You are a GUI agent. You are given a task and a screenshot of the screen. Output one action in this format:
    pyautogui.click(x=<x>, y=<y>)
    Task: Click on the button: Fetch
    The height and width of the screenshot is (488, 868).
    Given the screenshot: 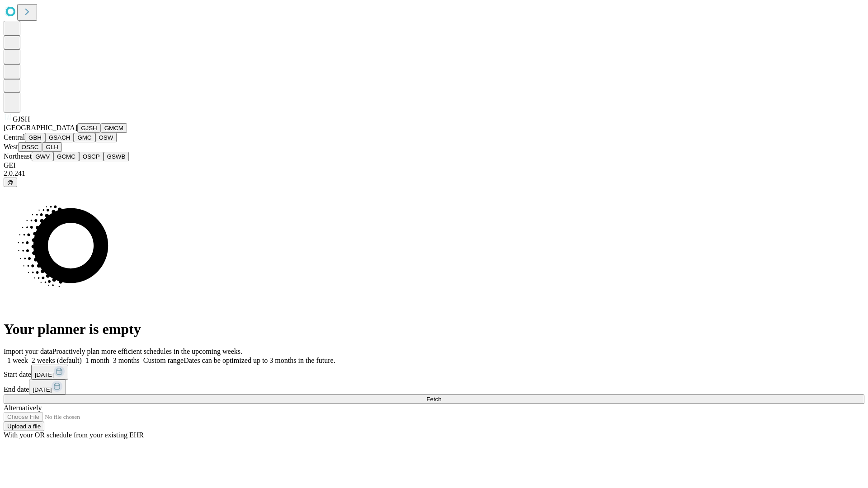 What is the action you would take?
    pyautogui.click(x=434, y=399)
    